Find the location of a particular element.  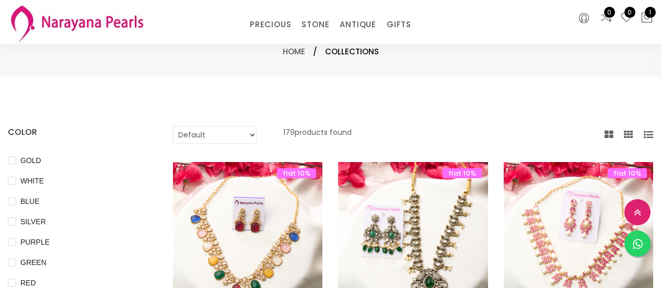

p: 179 products found is located at coordinates (317, 135).